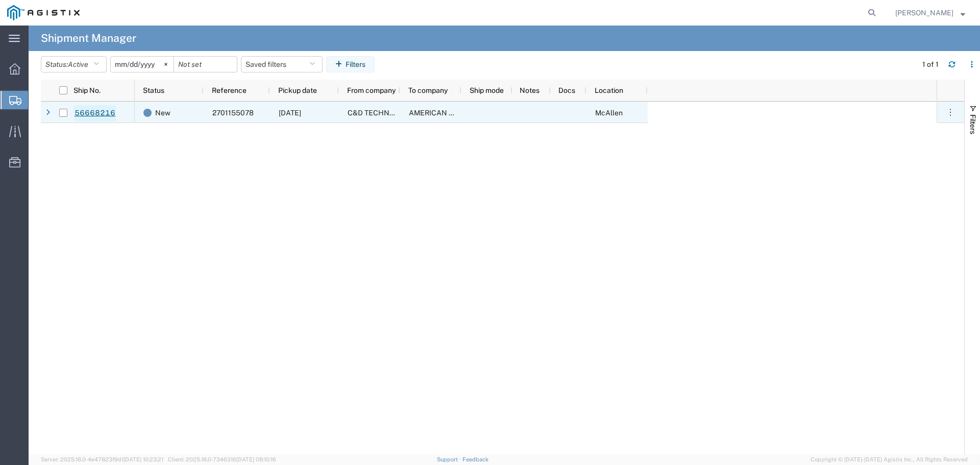 The width and height of the screenshot is (980, 465). Describe the element at coordinates (924, 12) in the screenshot. I see `span: Ivan Ambriz` at that location.